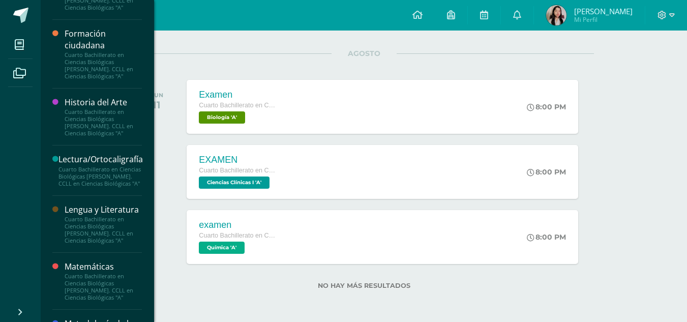  Describe the element at coordinates (103, 102) in the screenshot. I see `div: Historia del Arte` at that location.